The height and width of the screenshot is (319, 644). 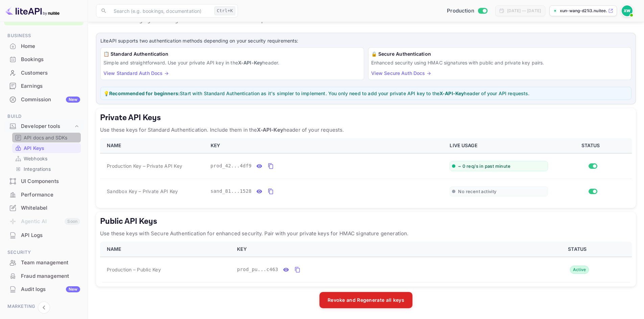 What do you see at coordinates (231, 191) in the screenshot?
I see `span: sand_81...1528` at bounding box center [231, 191].